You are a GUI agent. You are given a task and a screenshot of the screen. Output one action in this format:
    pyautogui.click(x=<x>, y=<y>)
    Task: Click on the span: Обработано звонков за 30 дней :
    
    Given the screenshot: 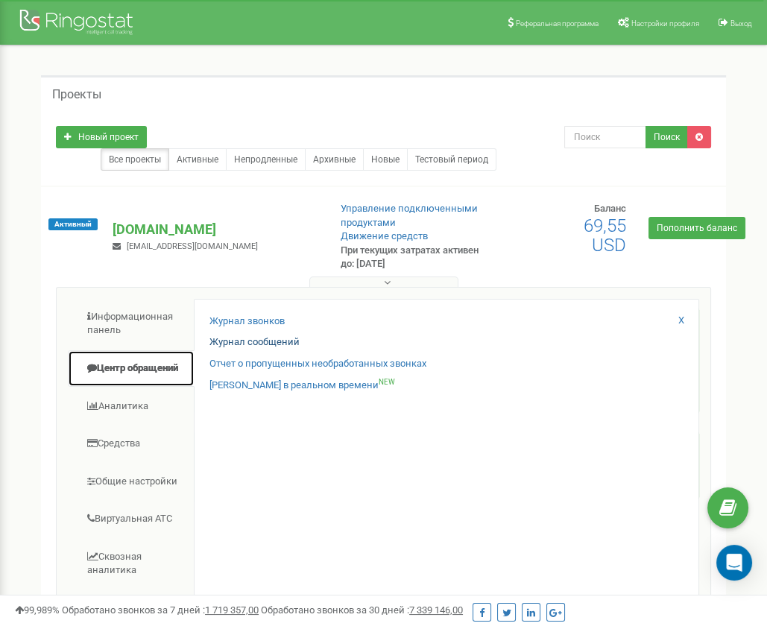 What is the action you would take?
    pyautogui.click(x=362, y=610)
    